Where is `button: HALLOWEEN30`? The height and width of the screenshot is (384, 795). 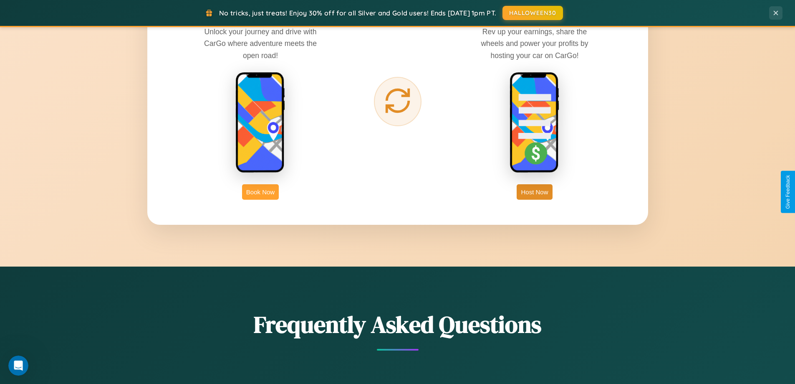
button: HALLOWEEN30 is located at coordinates (533, 13).